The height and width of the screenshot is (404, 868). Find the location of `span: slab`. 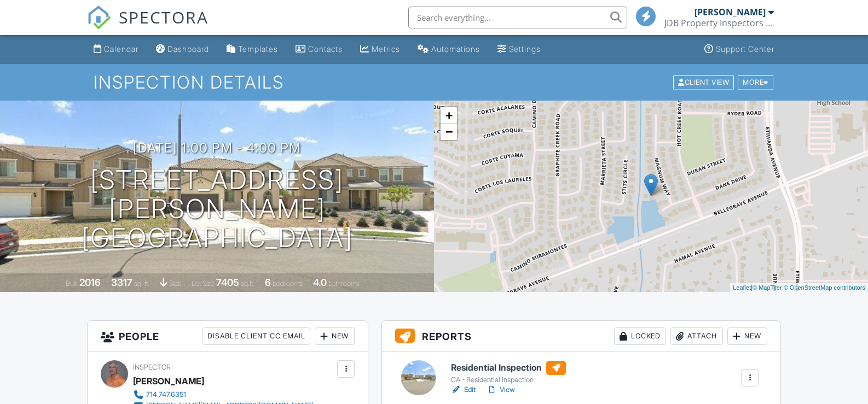

span: slab is located at coordinates (175, 283).